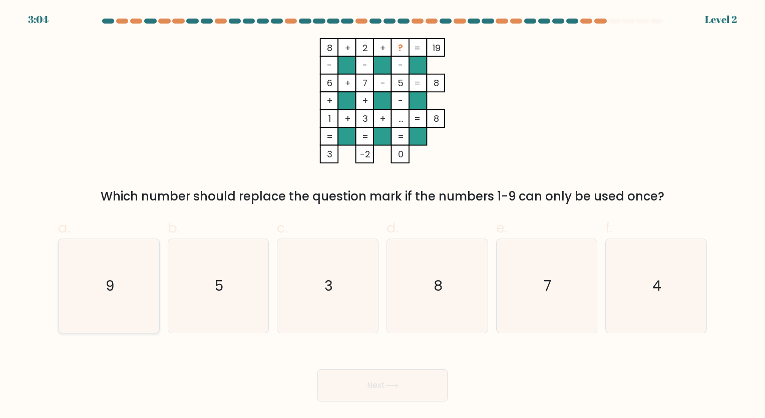 This screenshot has width=765, height=418. I want to click on div: Which number should replace the question mark if the numbers 1-9 can only be used once?, so click(383, 196).